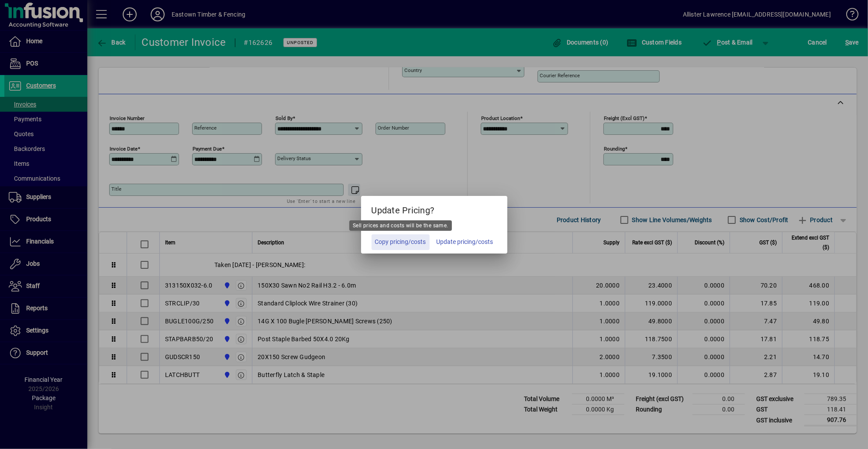  What do you see at coordinates (465, 242) in the screenshot?
I see `button: Update pricing/costs` at bounding box center [465, 242].